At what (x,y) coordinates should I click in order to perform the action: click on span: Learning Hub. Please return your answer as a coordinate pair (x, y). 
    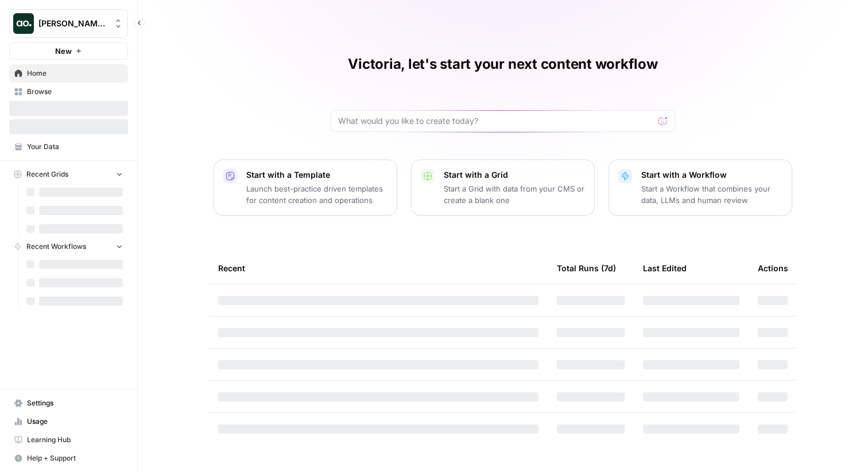
    Looking at the image, I should click on (75, 440).